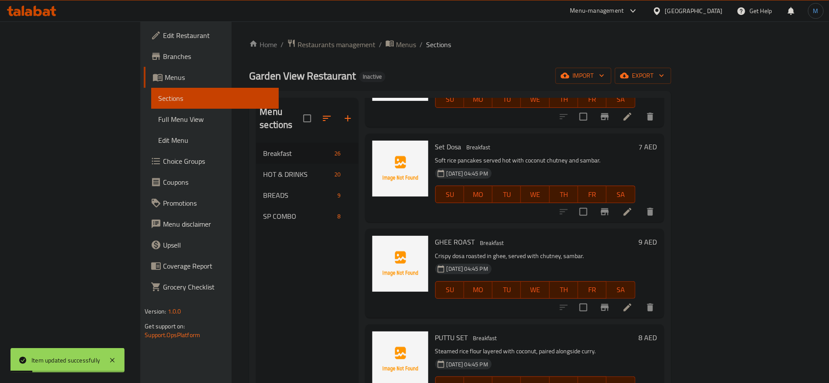 The image size is (829, 383). I want to click on span: BREADS, so click(299, 195).